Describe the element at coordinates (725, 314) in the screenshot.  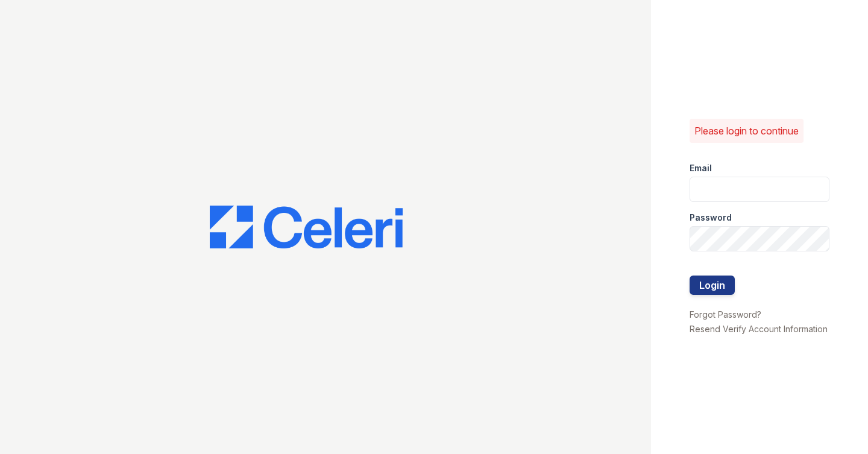
I see `a: Forgot Password?` at that location.